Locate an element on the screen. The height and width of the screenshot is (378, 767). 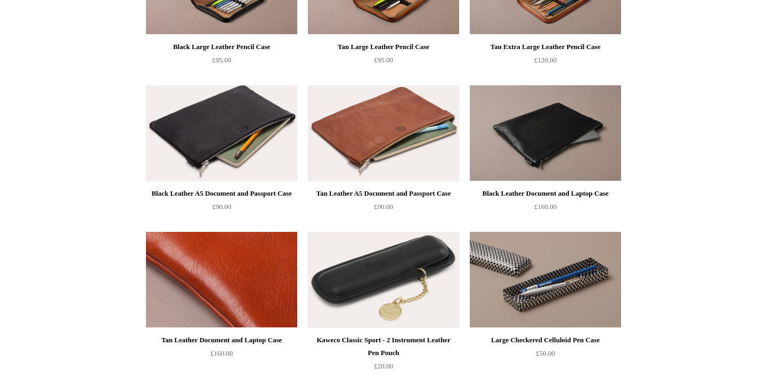
a: Tan Leather Document and Laptop Case Tan Leather Document and Laptop Case is located at coordinates (222, 280).